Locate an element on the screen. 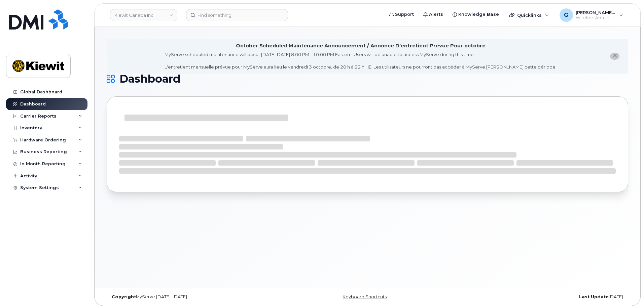  strong: Copyright is located at coordinates (124, 297).